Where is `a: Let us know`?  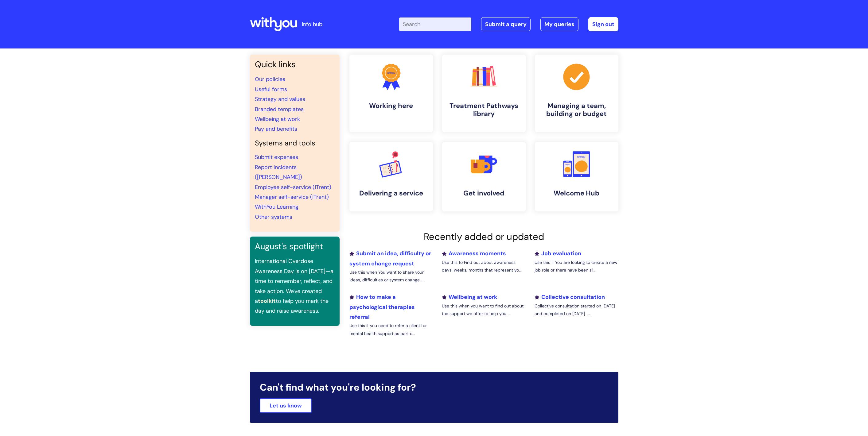
a: Let us know is located at coordinates (286, 406).